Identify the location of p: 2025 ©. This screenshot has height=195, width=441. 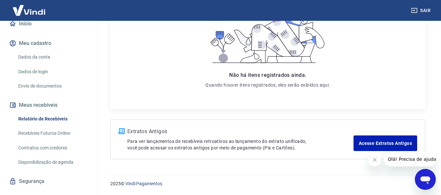
(267, 184).